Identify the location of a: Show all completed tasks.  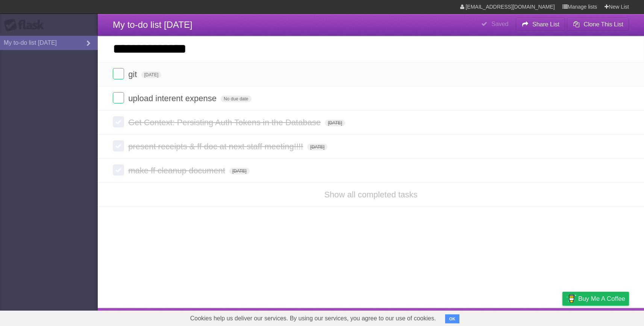
(370, 194).